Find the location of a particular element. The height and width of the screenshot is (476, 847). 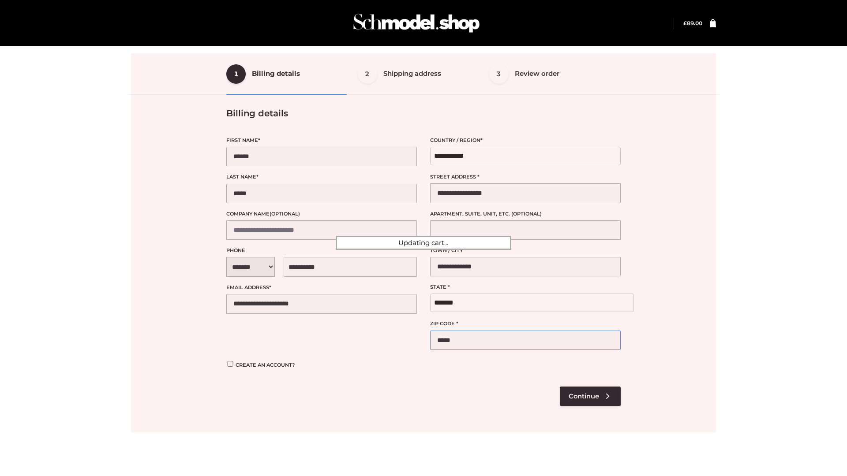

a: Schmodel Admin 964 is located at coordinates (416, 23).